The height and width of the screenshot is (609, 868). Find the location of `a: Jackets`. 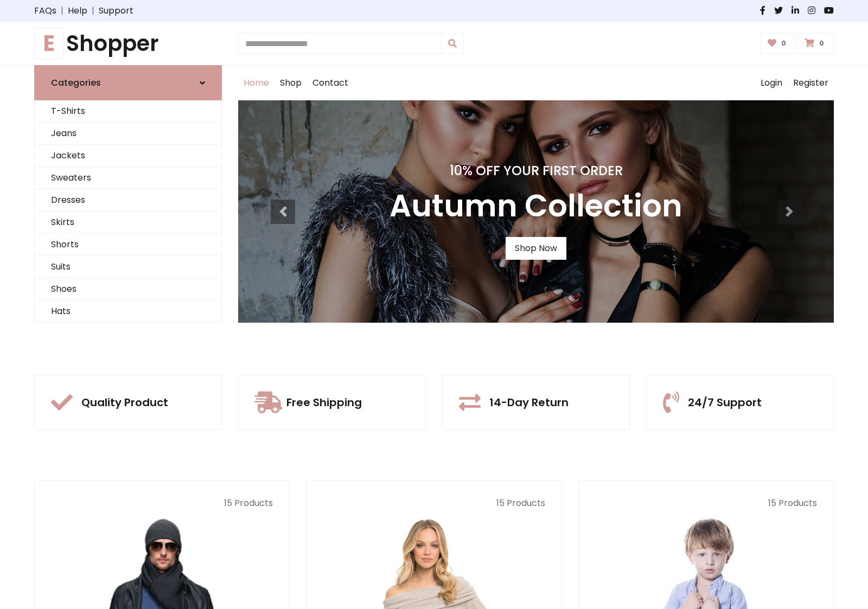

a: Jackets is located at coordinates (129, 156).